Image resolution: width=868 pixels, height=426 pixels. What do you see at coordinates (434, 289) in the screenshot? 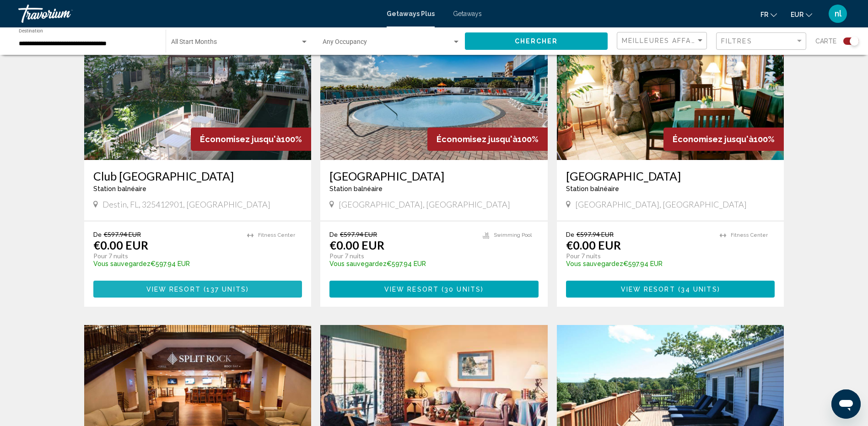
I see `button: View Resort(30 units)` at bounding box center [434, 289].